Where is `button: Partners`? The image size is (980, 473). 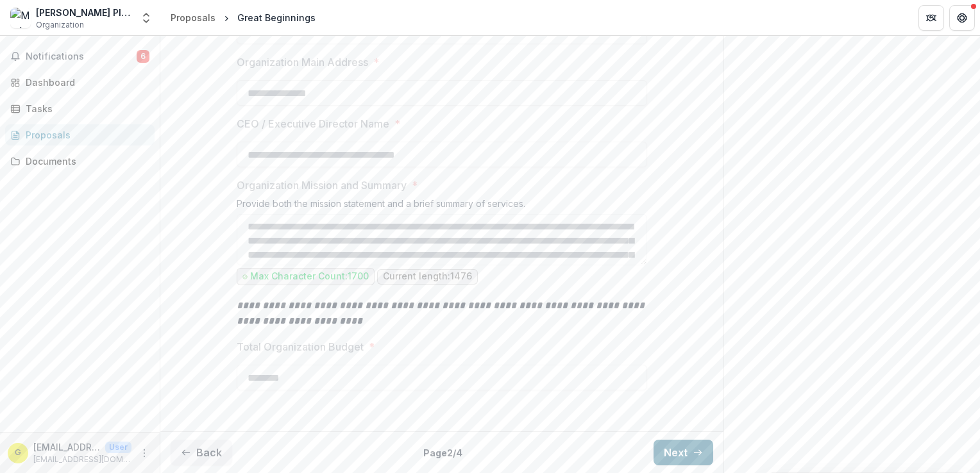 button: Partners is located at coordinates (931, 18).